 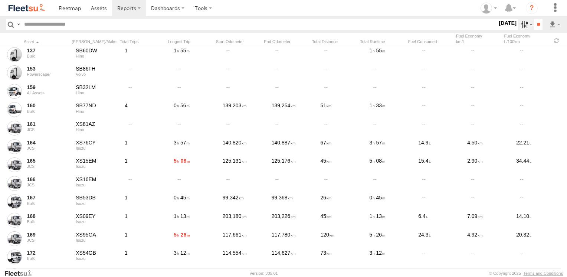 What do you see at coordinates (342, 202) in the screenshot?
I see `div: 26` at bounding box center [342, 202].